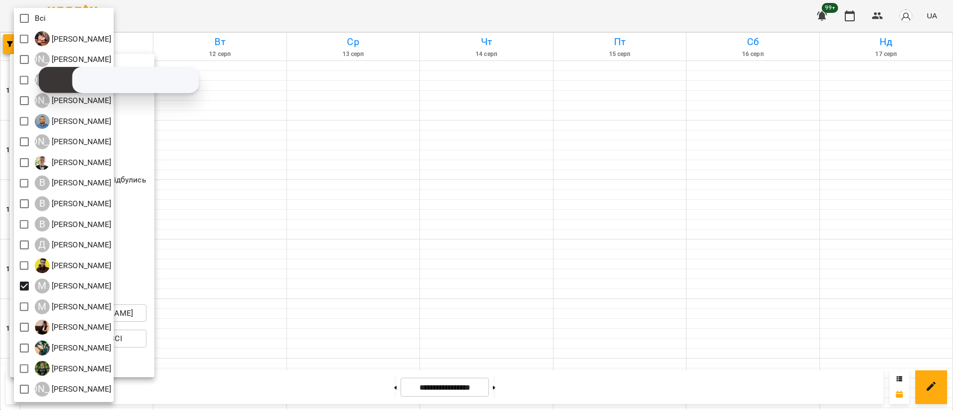 The image size is (953, 410). Describe the element at coordinates (73, 122) in the screenshot. I see `div: Антон Костюк` at that location.